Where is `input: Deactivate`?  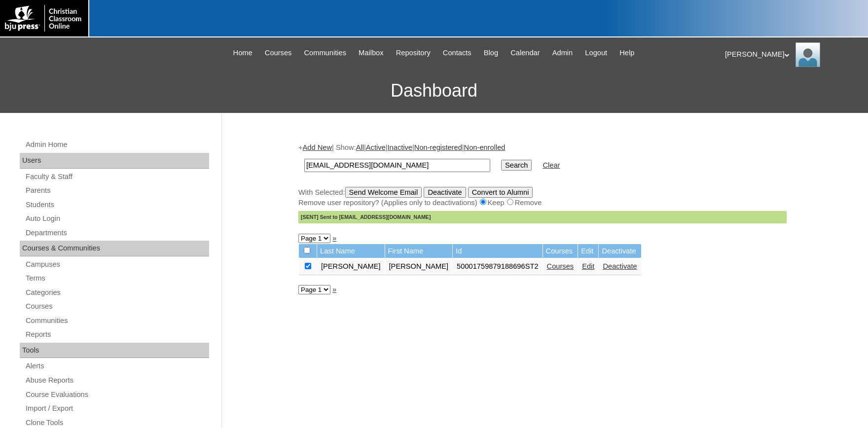 input: Deactivate is located at coordinates (444, 192).